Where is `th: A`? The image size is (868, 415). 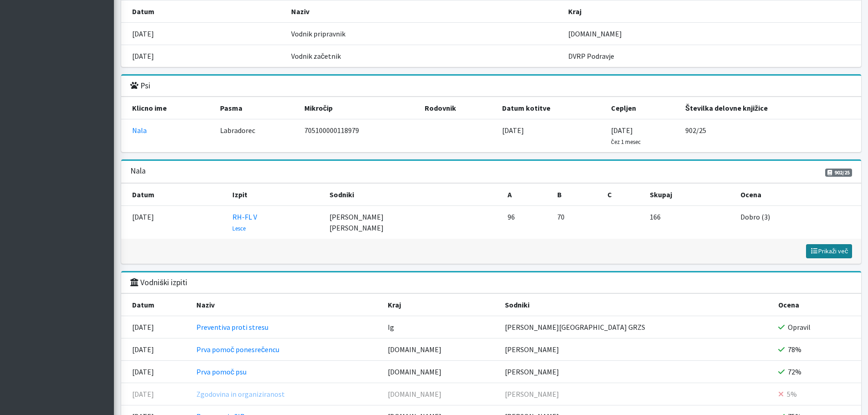
th: A is located at coordinates (526, 195).